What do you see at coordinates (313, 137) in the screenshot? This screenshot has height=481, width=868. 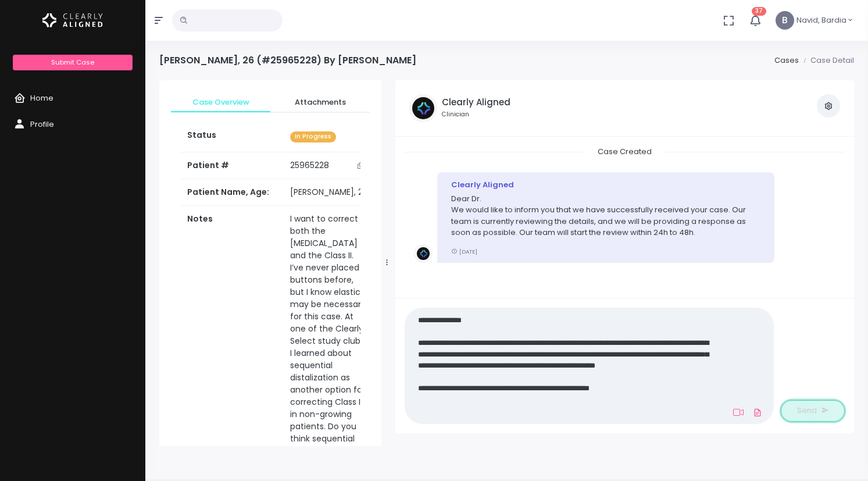 I see `span: In Progress` at bounding box center [313, 137].